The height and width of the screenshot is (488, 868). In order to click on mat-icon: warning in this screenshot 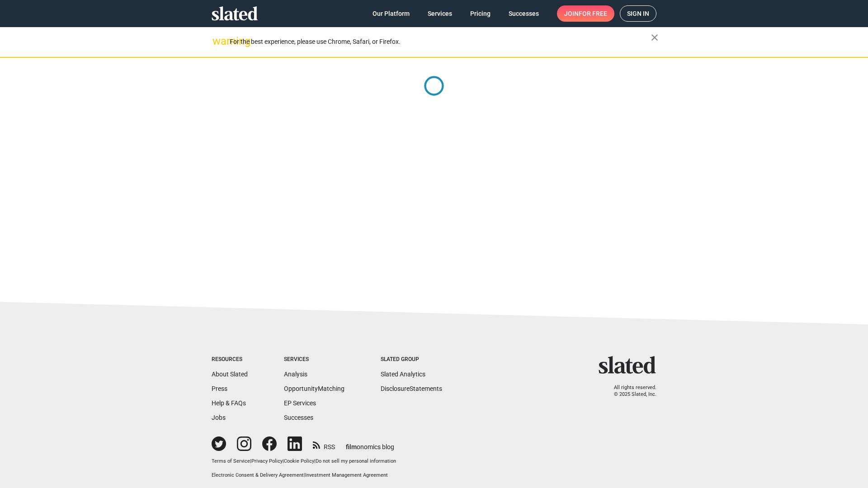, I will do `click(218, 41)`.